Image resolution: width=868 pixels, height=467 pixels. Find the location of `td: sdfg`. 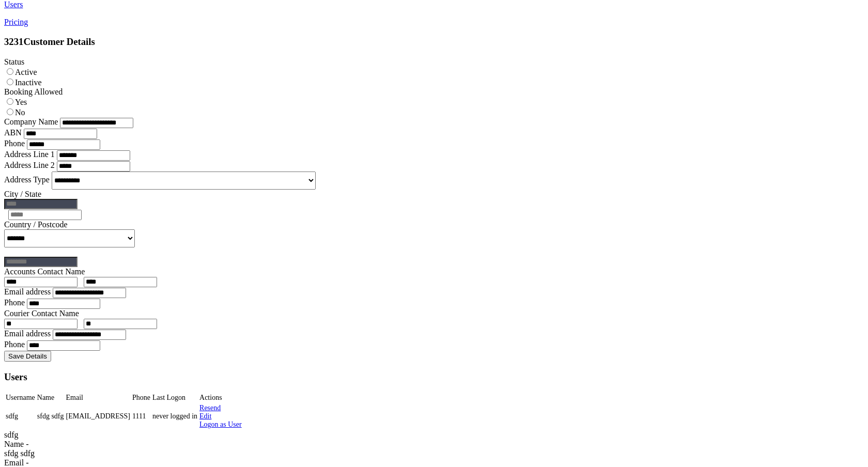

td: sdfg is located at coordinates (20, 416).